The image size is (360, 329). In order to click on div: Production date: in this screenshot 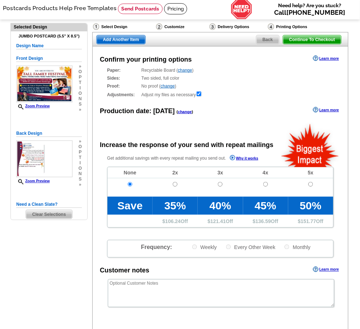, I will do `click(146, 111)`.